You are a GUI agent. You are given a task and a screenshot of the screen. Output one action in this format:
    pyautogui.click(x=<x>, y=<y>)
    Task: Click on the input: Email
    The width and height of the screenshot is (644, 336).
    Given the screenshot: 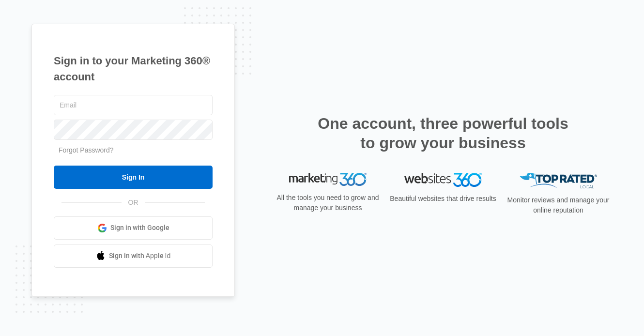 What is the action you would take?
    pyautogui.click(x=133, y=105)
    